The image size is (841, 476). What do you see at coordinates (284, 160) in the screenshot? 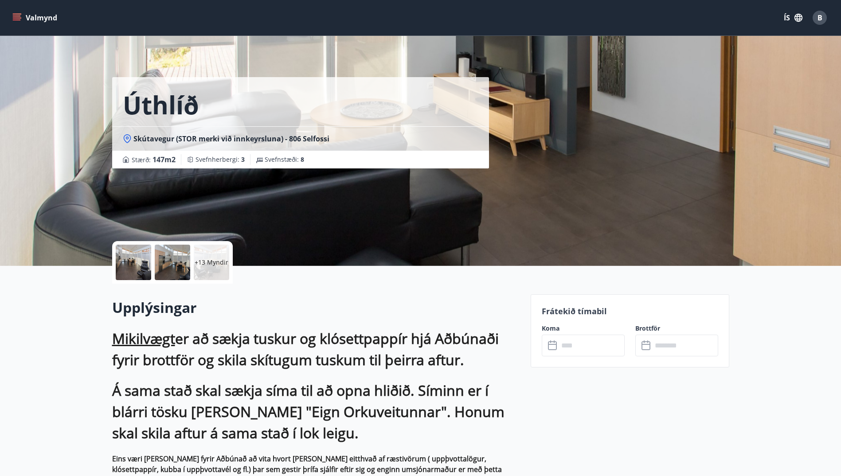
I see `span: Svefnstæði :` at bounding box center [284, 160].